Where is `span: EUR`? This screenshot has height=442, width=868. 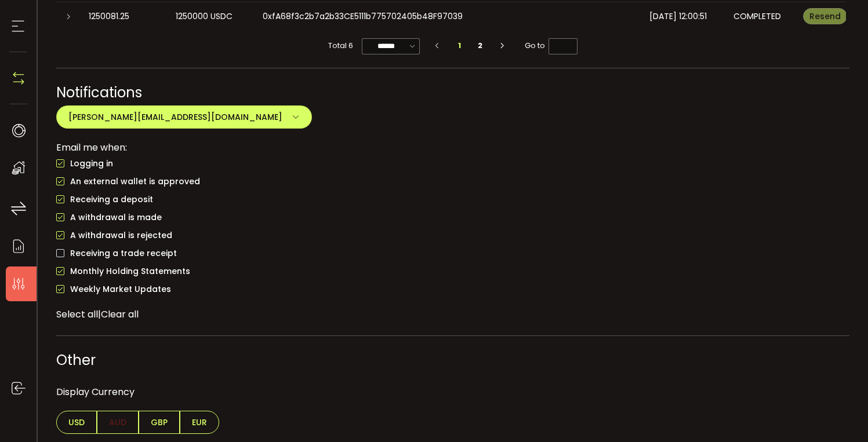
span: EUR is located at coordinates (199, 422).